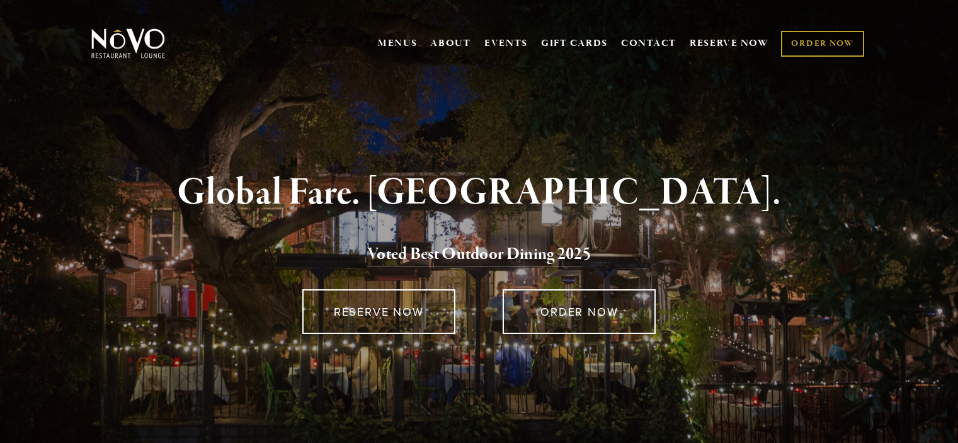 The image size is (958, 443). Describe the element at coordinates (479, 254) in the screenshot. I see `h2: 5` at that location.